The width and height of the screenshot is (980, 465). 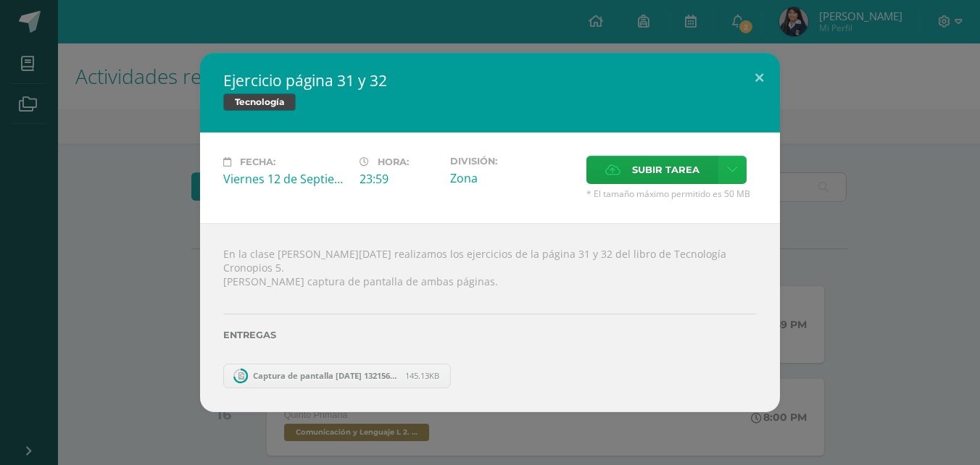 I want to click on span: Tecnología, so click(x=259, y=102).